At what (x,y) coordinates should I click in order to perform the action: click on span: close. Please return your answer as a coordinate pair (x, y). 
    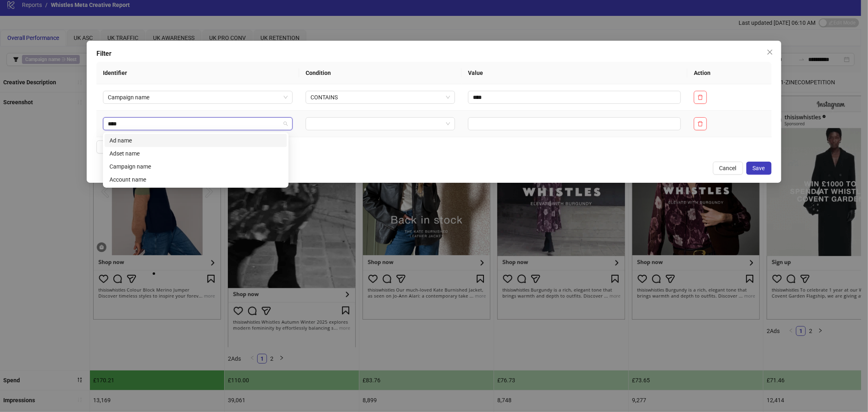
    Looking at the image, I should click on (770, 52).